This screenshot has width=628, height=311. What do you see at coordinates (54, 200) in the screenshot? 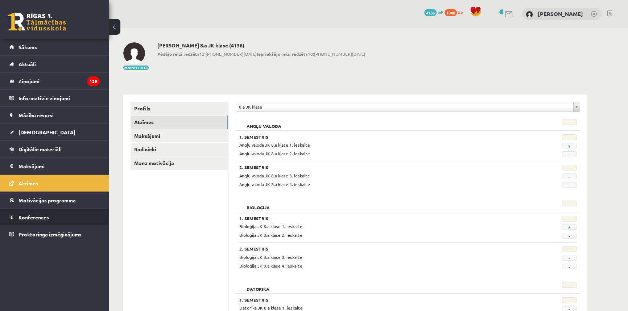
I see `a: Motivācijas programma` at bounding box center [54, 200].